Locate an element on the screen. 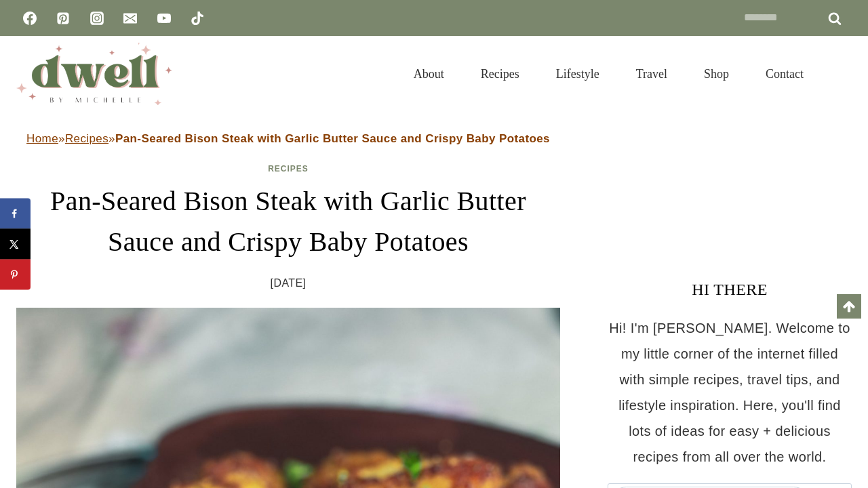  a: Scroll to top is located at coordinates (849, 307).